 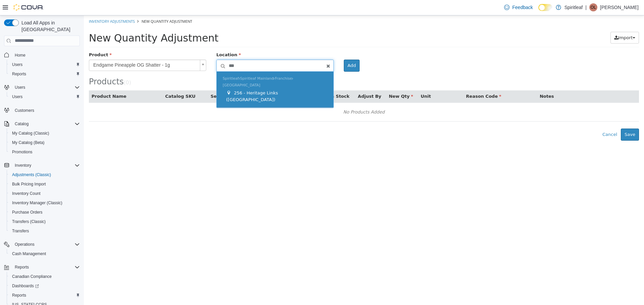 What do you see at coordinates (144, 39) in the screenshot?
I see `span: Location` at bounding box center [144, 39].